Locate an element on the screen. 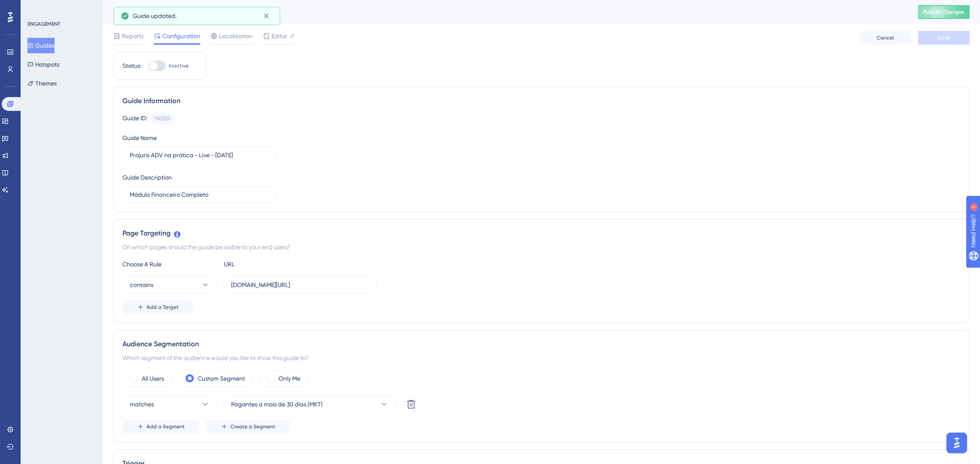  button: Open AI Assistant Launcher is located at coordinates (13, 13).